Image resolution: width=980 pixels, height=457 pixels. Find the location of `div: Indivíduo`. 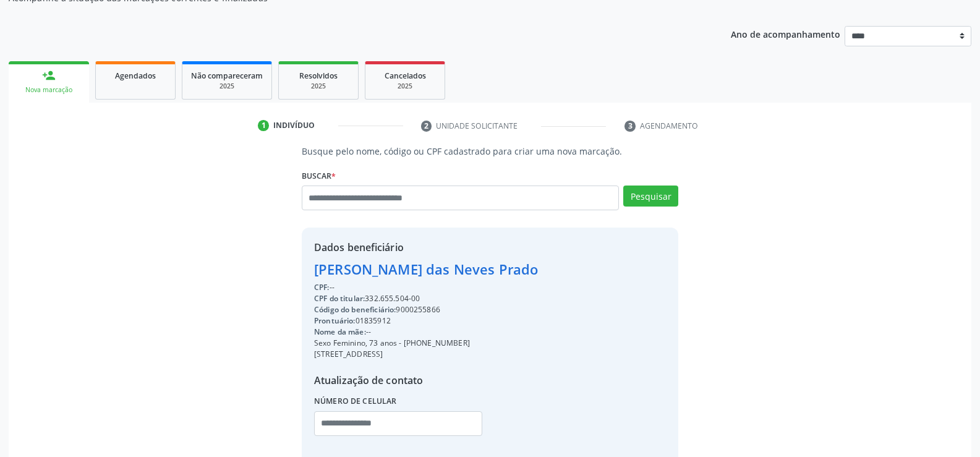

div: Indivíduo is located at coordinates (293, 126).